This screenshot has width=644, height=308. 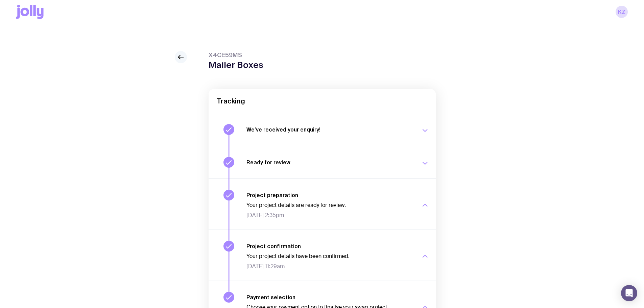 What do you see at coordinates (329, 257) in the screenshot?
I see `p: Your project details have been confirmed.` at bounding box center [329, 257].